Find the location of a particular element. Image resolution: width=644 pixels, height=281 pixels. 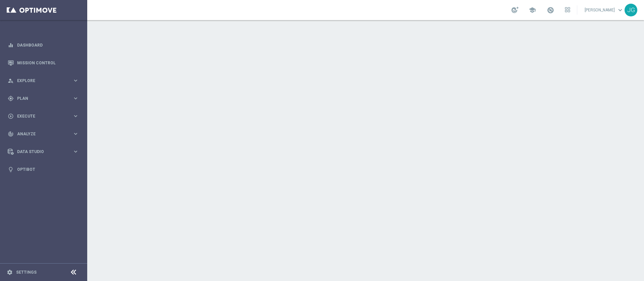

span: Execute is located at coordinates (45, 116).